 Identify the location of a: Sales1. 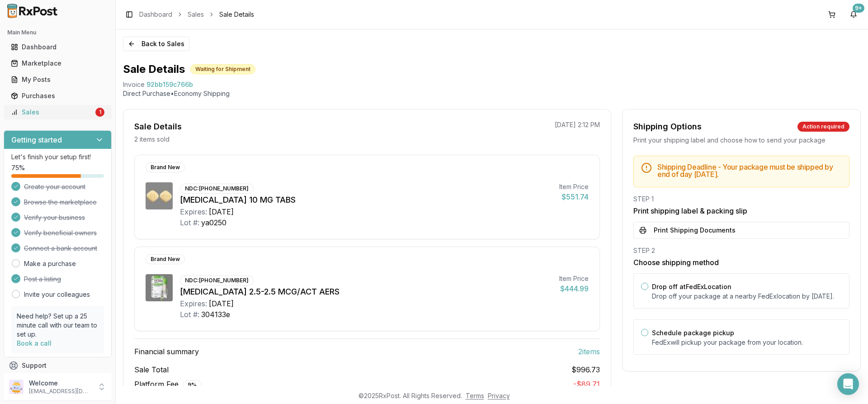
(57, 112).